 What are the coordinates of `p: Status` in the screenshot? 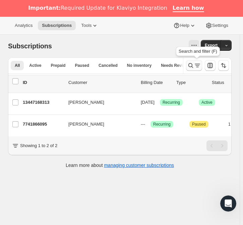 It's located at (227, 83).